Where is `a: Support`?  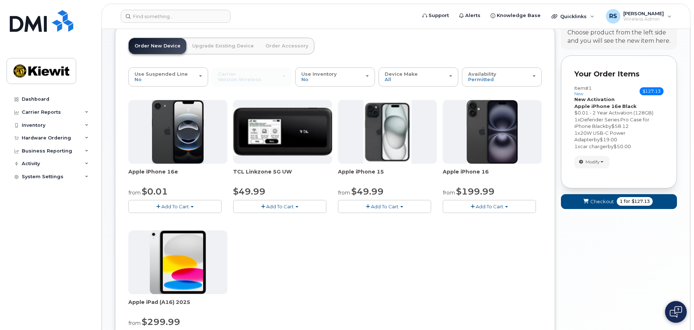 a: Support is located at coordinates (436, 16).